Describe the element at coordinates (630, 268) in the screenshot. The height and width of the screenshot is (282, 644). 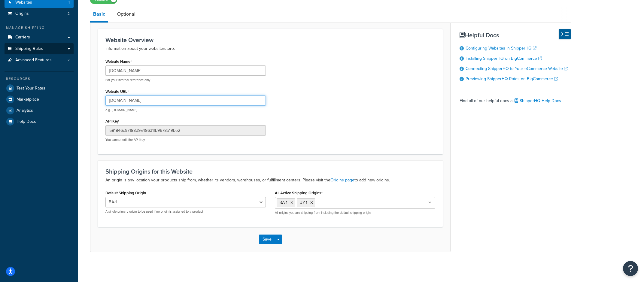
I see `button: Open Resource Center` at that location.